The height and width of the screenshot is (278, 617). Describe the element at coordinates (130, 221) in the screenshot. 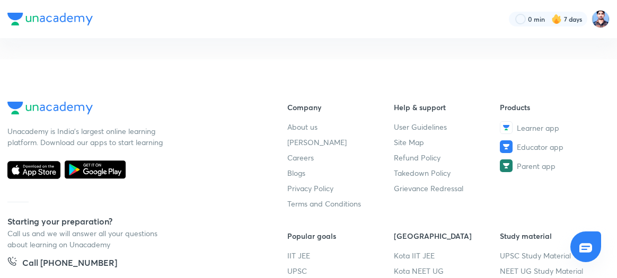

I see `h5: Starting your preparation?` at that location.